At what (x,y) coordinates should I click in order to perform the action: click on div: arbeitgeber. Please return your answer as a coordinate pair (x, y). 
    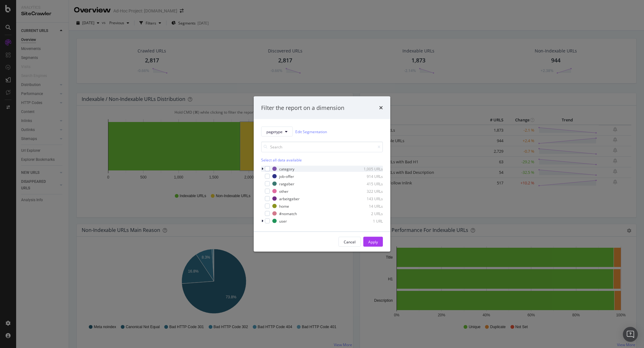
    Looking at the image, I should click on (289, 199).